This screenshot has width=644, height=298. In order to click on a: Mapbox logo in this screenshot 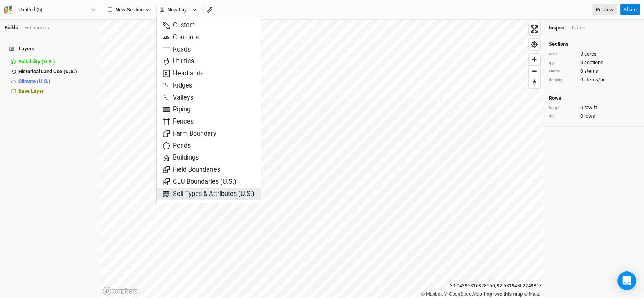, I will do `click(120, 291)`.